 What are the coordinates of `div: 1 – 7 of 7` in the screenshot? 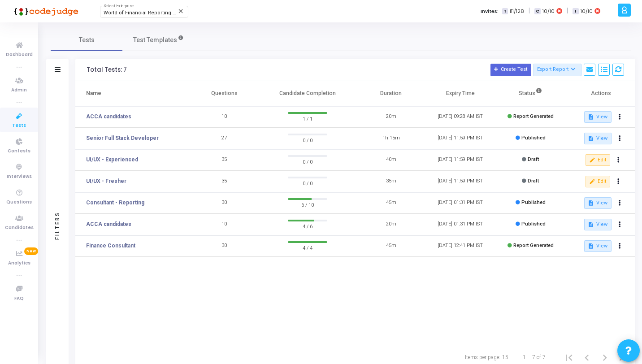 It's located at (534, 357).